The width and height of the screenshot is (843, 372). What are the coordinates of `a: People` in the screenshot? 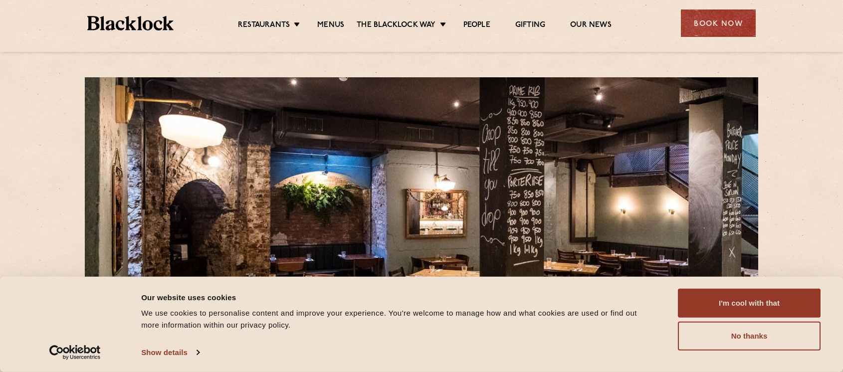 It's located at (477, 26).